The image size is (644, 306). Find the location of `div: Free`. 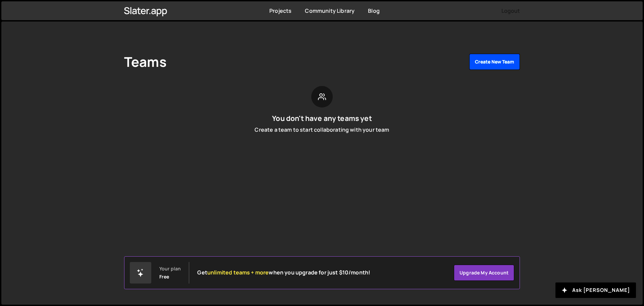

div: Free is located at coordinates (164, 277).